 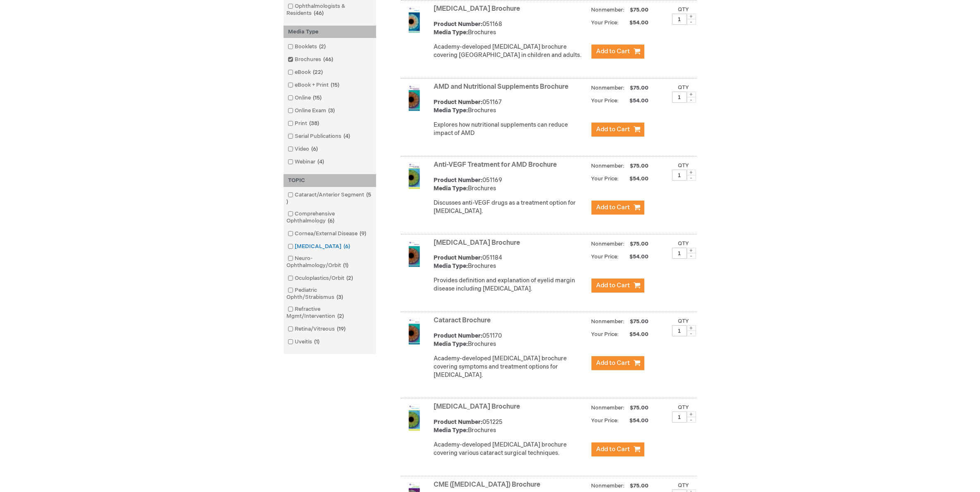 I want to click on a: AMD and Nutritional Supplements Brochure, so click(x=501, y=87).